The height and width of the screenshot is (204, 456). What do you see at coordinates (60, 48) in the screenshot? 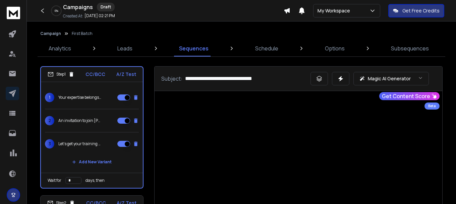
I see `a: Analytics` at bounding box center [60, 48].